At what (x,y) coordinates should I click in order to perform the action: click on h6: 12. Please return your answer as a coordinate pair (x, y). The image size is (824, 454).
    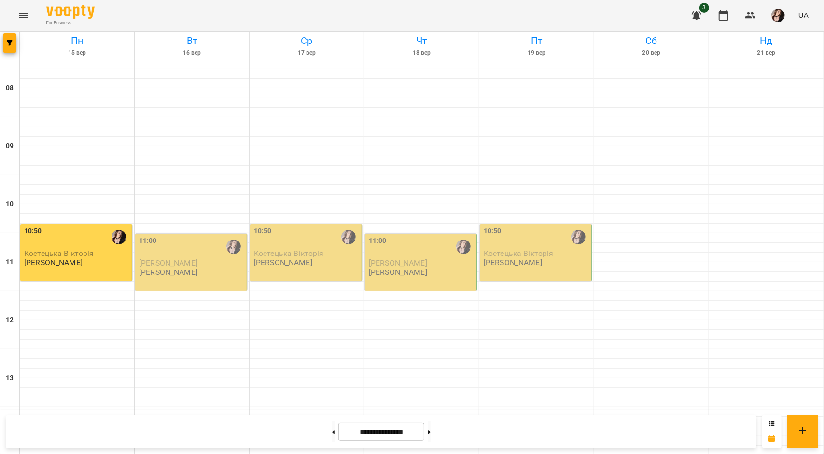
    Looking at the image, I should click on (10, 320).